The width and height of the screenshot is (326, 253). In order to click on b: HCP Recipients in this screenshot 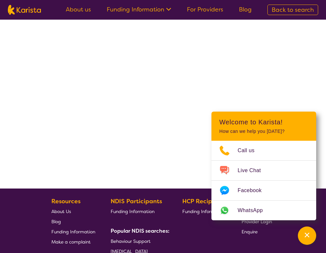, I will do `click(204, 202)`.